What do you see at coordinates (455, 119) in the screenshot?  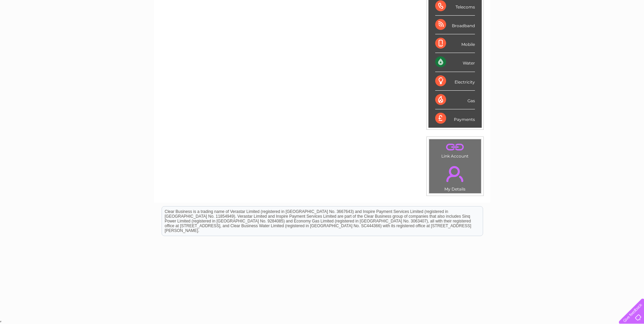 I see `div: Payments` at bounding box center [455, 119].